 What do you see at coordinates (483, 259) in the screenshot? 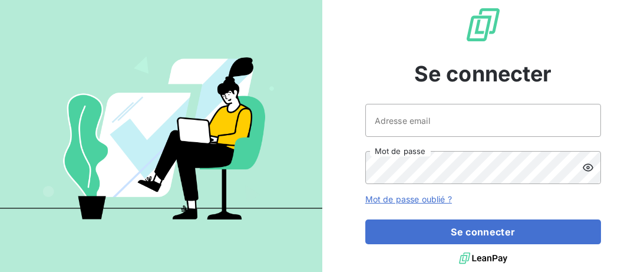
I see `img: logo` at bounding box center [483, 259].